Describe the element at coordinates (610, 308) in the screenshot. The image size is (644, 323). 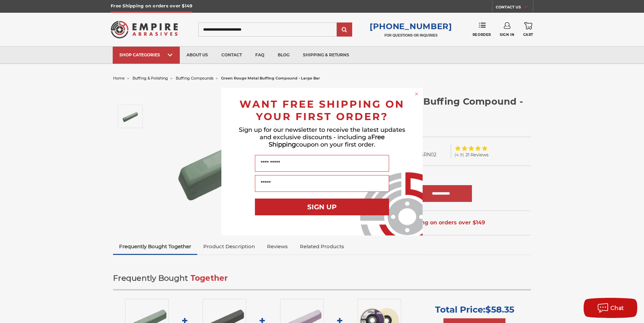
I see `button: Chat` at that location.